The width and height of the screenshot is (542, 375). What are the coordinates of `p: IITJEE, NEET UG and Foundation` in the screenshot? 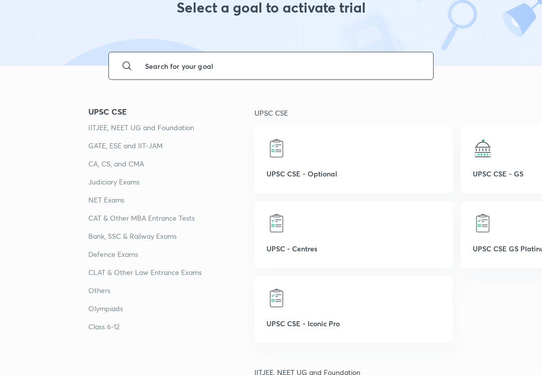 It's located at (171, 128).